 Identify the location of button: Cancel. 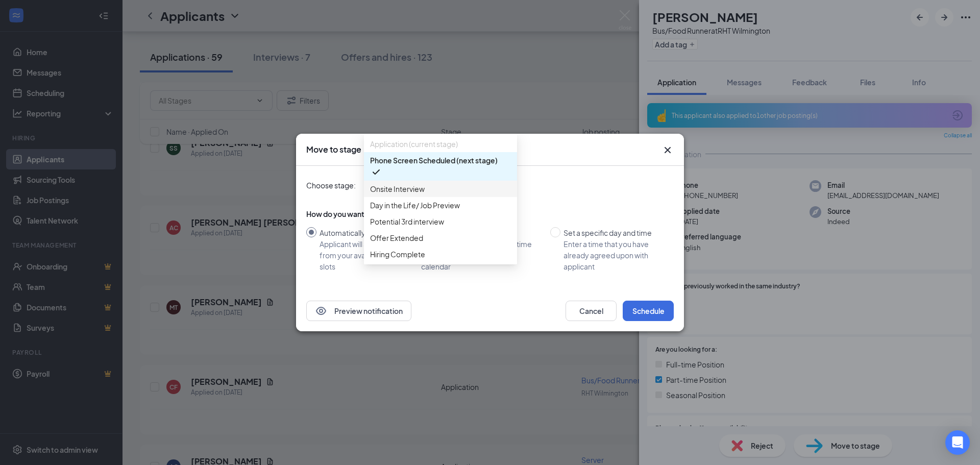
(591, 311).